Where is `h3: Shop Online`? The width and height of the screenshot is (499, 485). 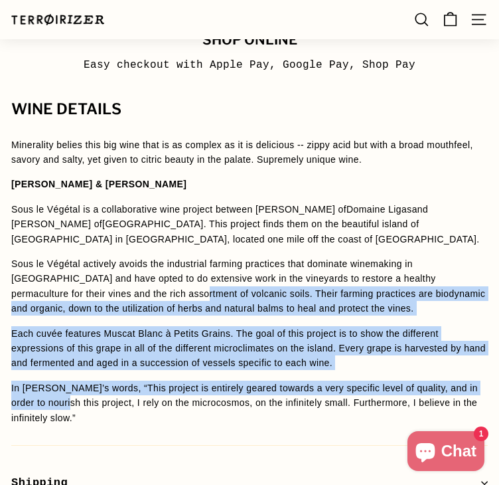 h3: Shop Online is located at coordinates (250, 40).